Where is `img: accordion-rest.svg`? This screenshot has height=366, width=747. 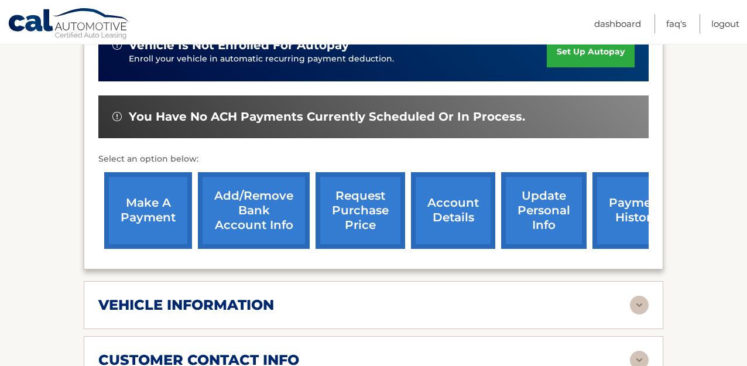
img: accordion-rest.svg is located at coordinates (639, 305).